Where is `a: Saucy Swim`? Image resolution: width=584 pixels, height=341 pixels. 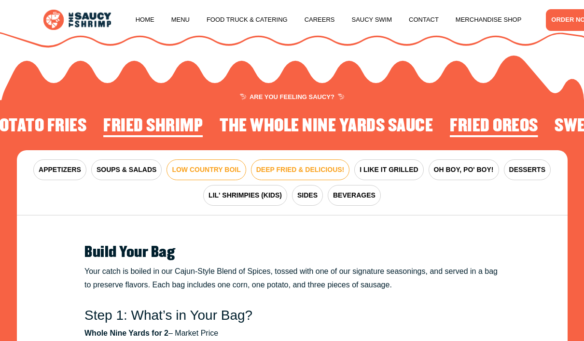 a: Saucy Swim is located at coordinates (371, 20).